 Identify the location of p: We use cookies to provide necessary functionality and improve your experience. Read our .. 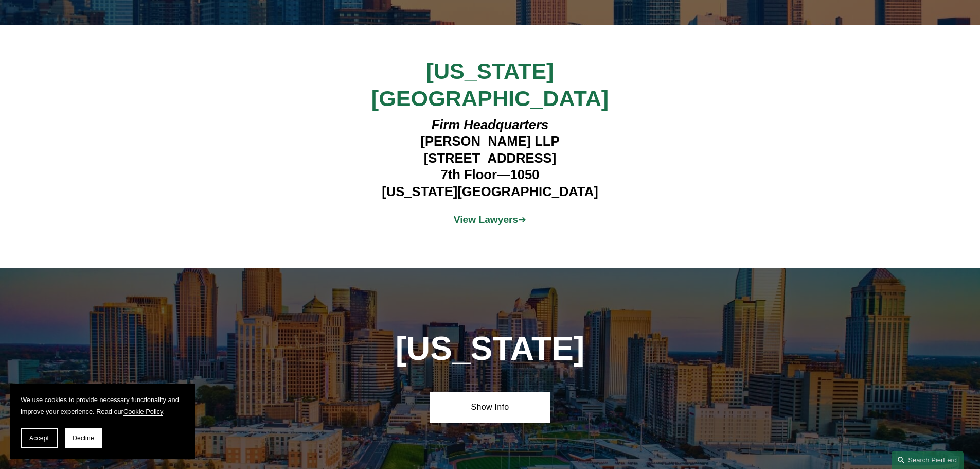
(103, 405).